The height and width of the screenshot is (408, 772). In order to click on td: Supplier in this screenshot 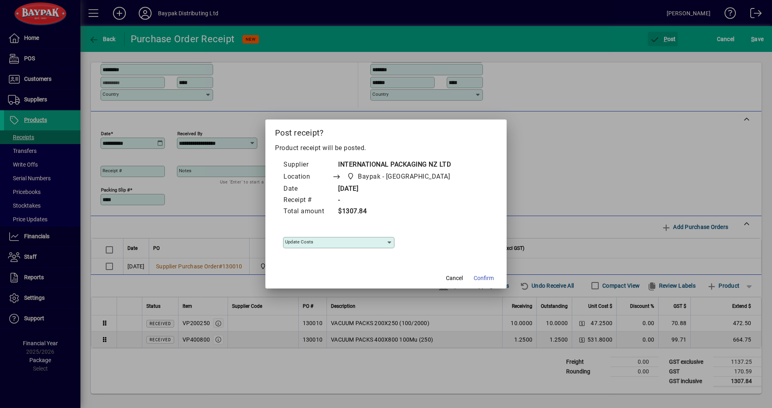, I will do `click(308, 165)`.